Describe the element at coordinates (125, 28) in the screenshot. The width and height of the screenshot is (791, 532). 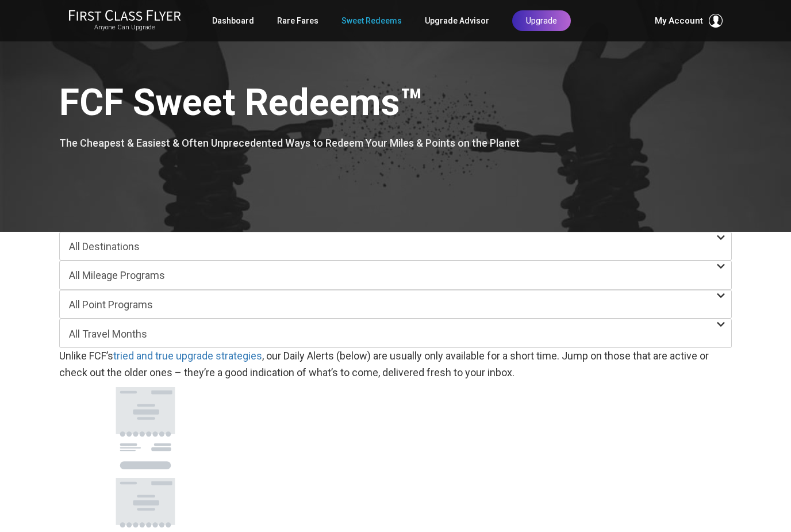
I see `small: Anyone Can Upgrade` at that location.